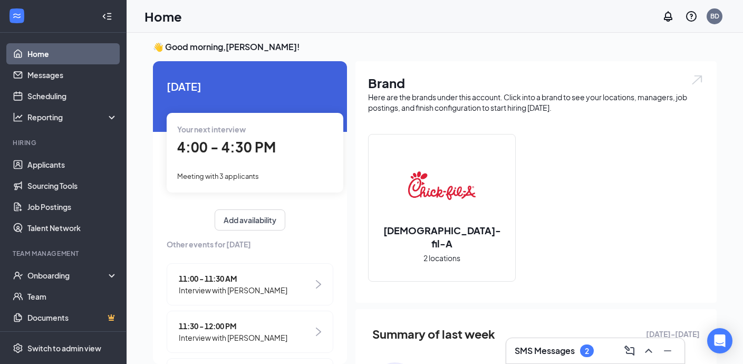 Image resolution: width=743 pixels, height=364 pixels. I want to click on div: Open Intercom Messenger, so click(720, 341).